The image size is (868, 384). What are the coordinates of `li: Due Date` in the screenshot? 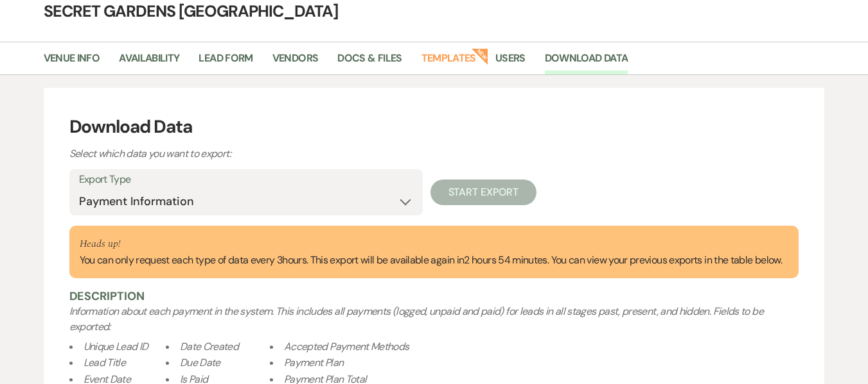 It's located at (210, 363).